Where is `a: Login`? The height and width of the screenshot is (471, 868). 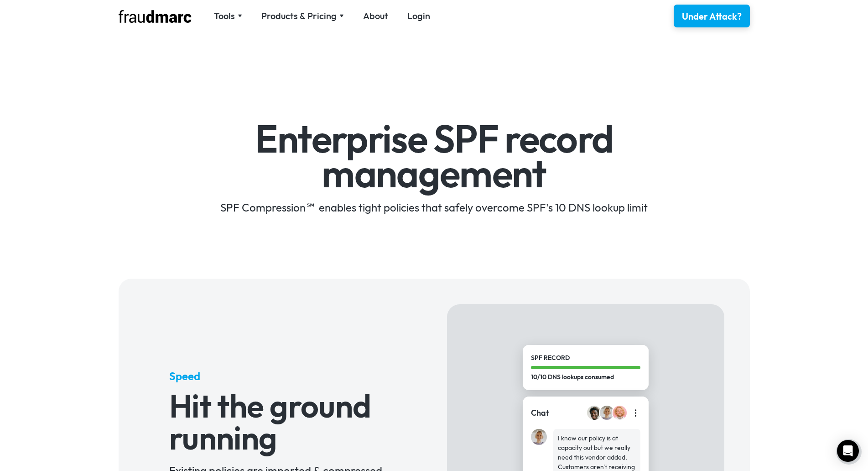
a: Login is located at coordinates (419, 16).